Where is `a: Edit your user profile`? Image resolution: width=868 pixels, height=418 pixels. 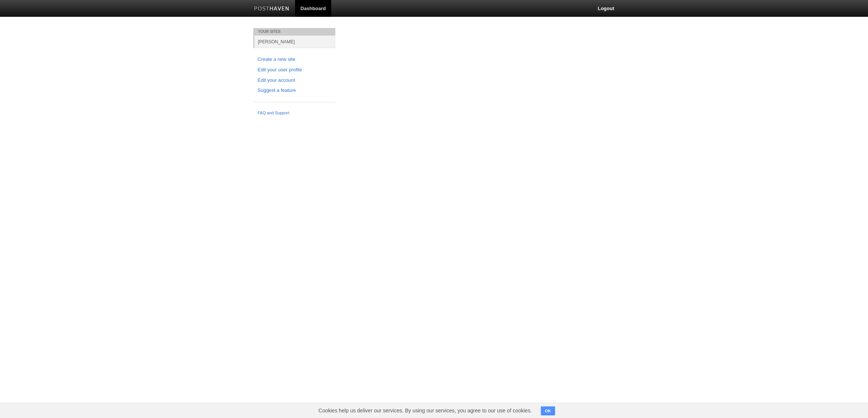 a: Edit your user profile is located at coordinates (294, 70).